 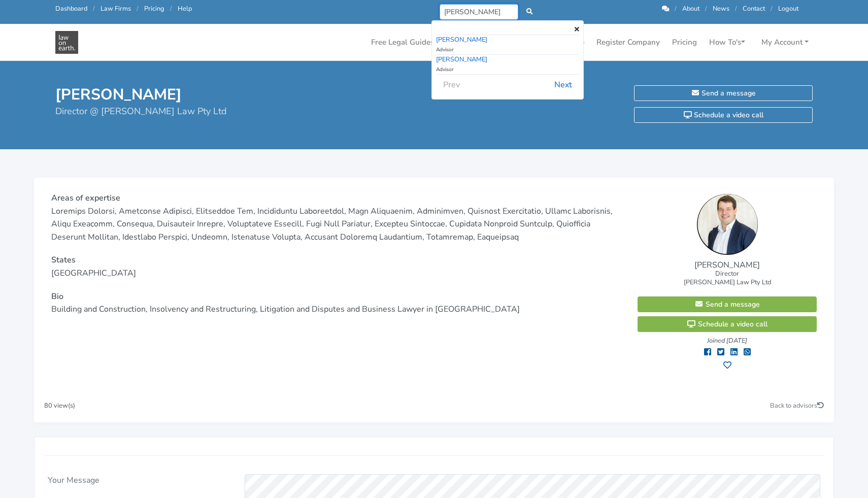 I want to click on a: Dashboard, so click(x=72, y=8).